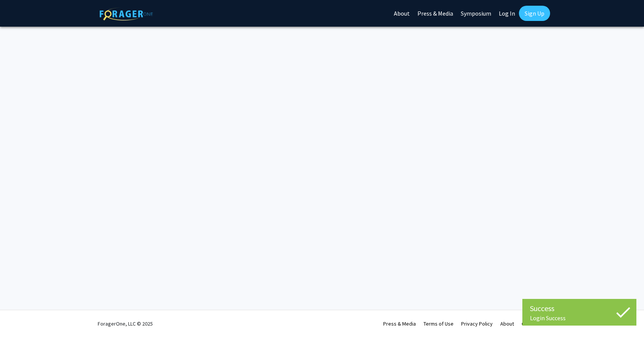 The height and width of the screenshot is (337, 644). I want to click on a: Contact Us, so click(534, 323).